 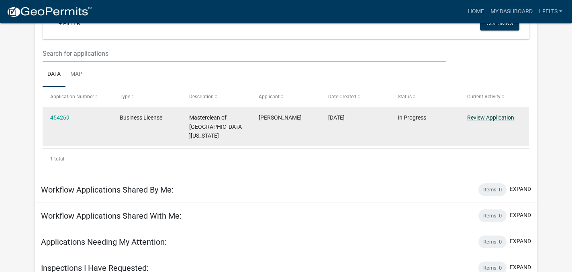 I want to click on datatable-header-cell: Status, so click(x=424, y=97).